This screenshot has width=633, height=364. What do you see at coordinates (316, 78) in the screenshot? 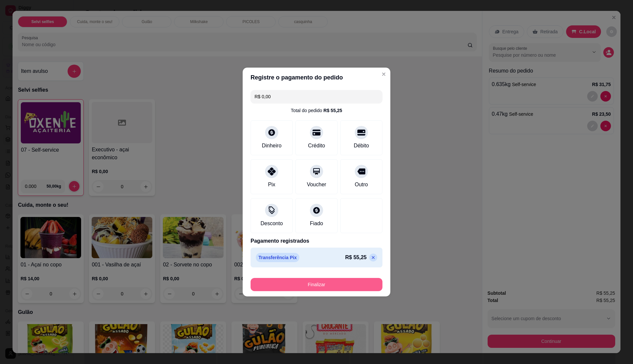
I see `header: Registre o pagamento do pedido` at bounding box center [316, 78].